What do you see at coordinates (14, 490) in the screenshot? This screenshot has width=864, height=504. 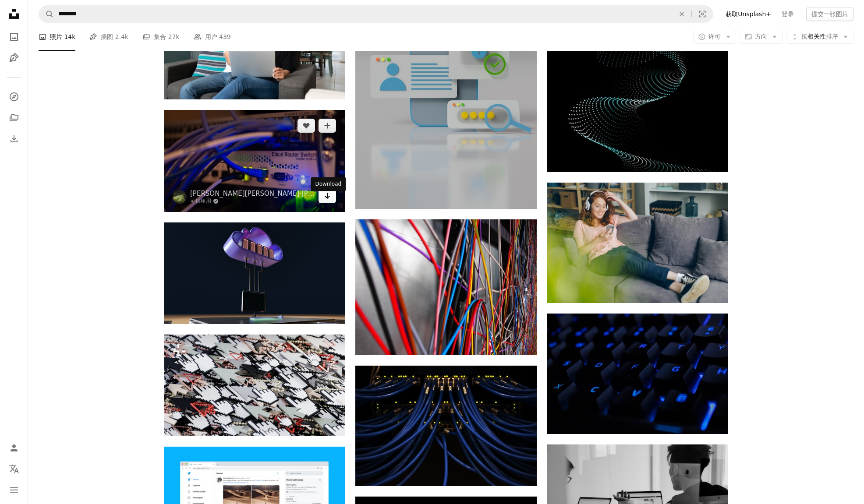 I see `button: 菜单` at bounding box center [14, 490].